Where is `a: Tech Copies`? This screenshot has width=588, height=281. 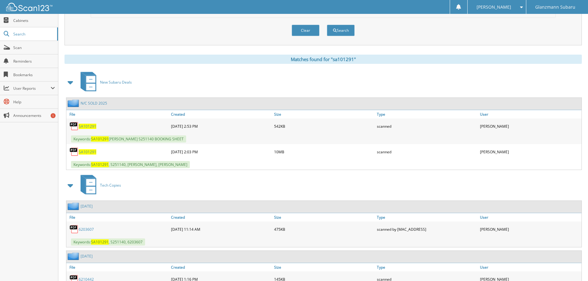
a: Tech Copies is located at coordinates (99, 185).